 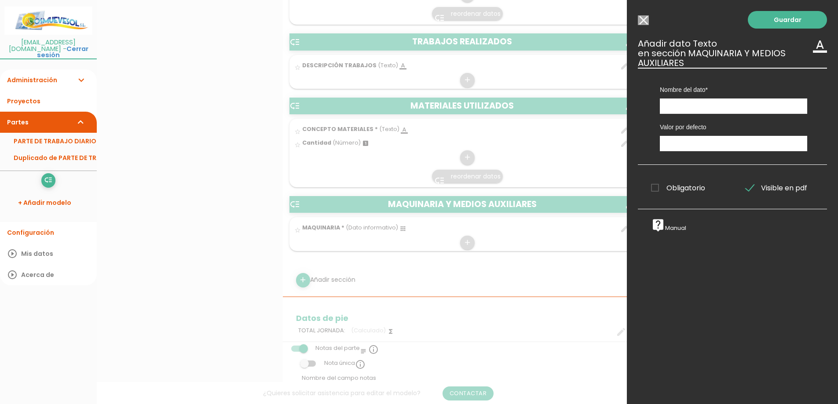 I want to click on span: Obligatorio, so click(x=678, y=188).